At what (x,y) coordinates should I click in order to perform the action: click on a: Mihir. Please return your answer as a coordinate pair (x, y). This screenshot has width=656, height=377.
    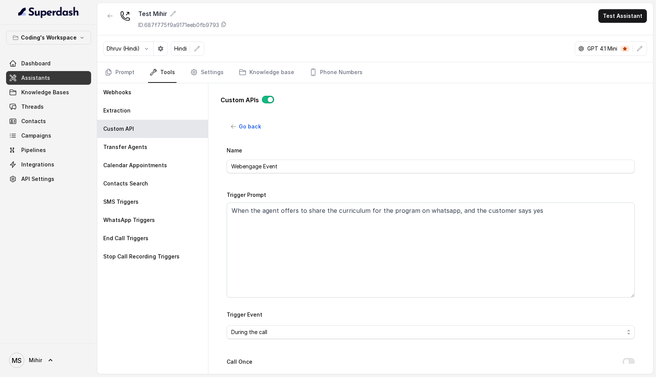
    Looking at the image, I should click on (49, 360).